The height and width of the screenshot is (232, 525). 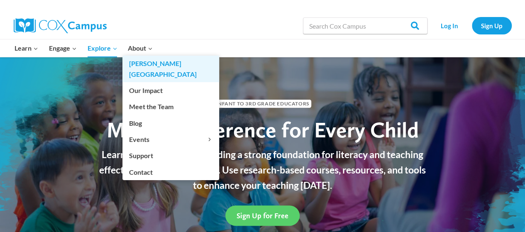 What do you see at coordinates (263, 130) in the screenshot?
I see `span: Make a Difference for Every Child` at bounding box center [263, 130].